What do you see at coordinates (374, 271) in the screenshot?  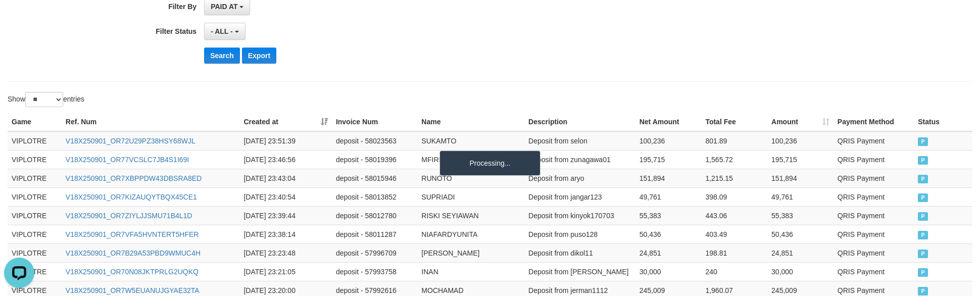 I see `td: deposit - 57993758` at bounding box center [374, 271].